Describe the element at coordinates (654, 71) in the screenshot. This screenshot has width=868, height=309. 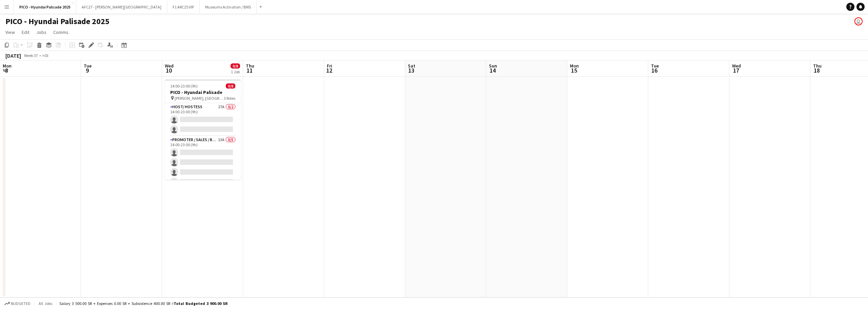
I see `span: 16` at that location.